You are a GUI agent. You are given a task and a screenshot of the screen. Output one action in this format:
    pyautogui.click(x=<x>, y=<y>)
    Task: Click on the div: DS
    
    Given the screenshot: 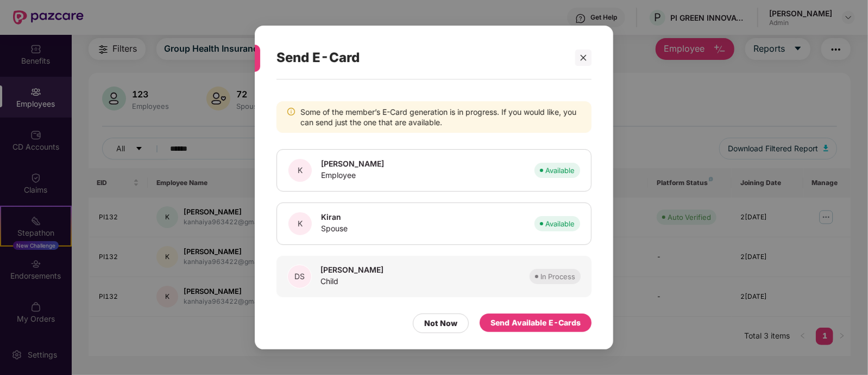 What is the action you would take?
    pyautogui.click(x=299, y=276)
    